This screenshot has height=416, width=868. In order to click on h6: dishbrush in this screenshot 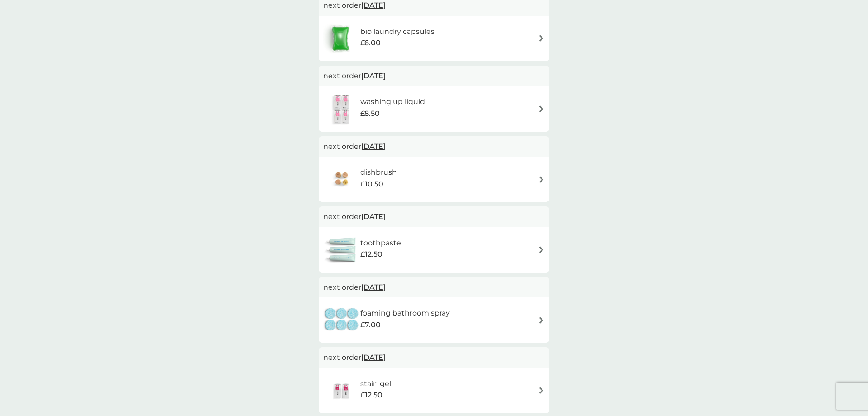, I will do `click(379, 172)`.